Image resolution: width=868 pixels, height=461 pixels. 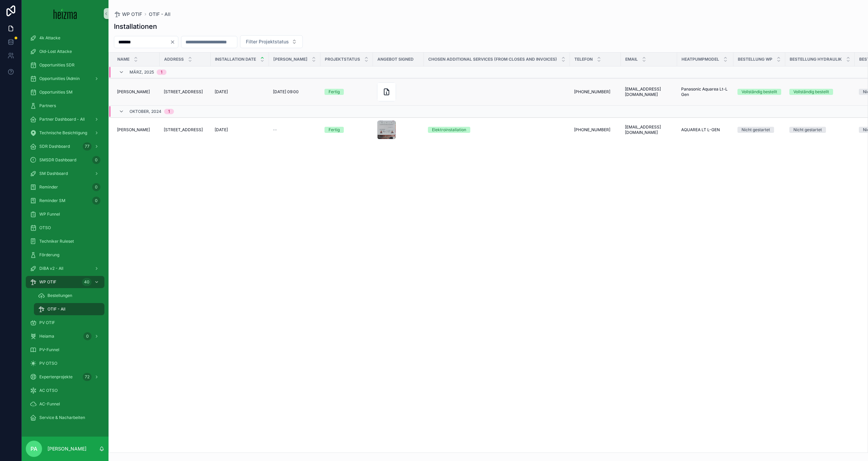 I want to click on a: Old-Lost Attacke, so click(x=65, y=52).